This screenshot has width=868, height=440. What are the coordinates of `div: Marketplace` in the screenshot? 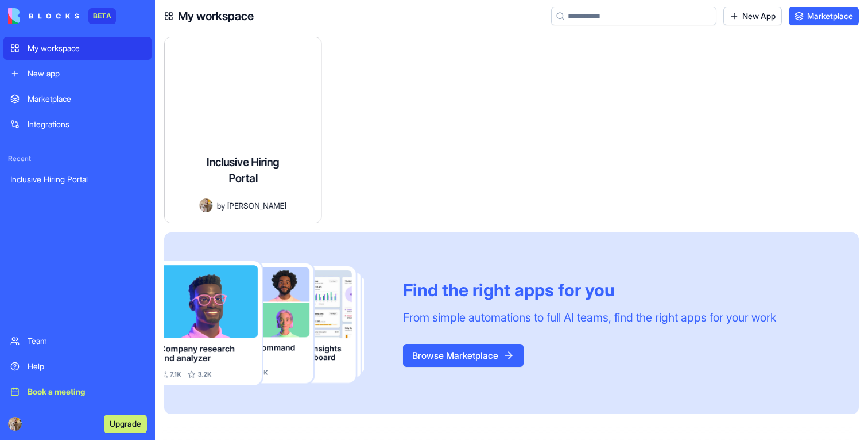 It's located at (86, 99).